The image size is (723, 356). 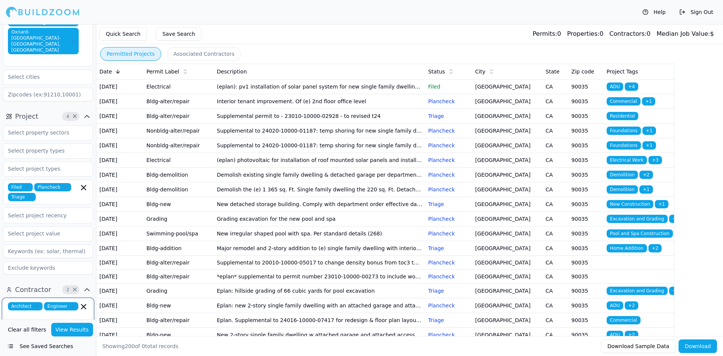 I want to click on span: Properties:, so click(x=583, y=33).